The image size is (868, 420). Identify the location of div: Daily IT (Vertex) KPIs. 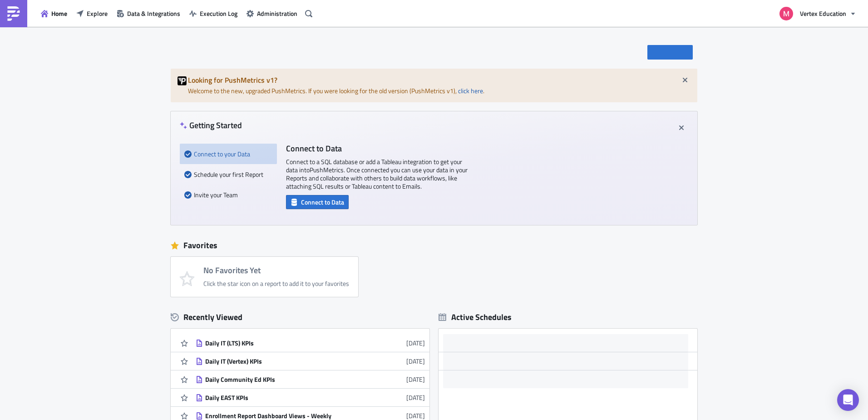
(285, 361).